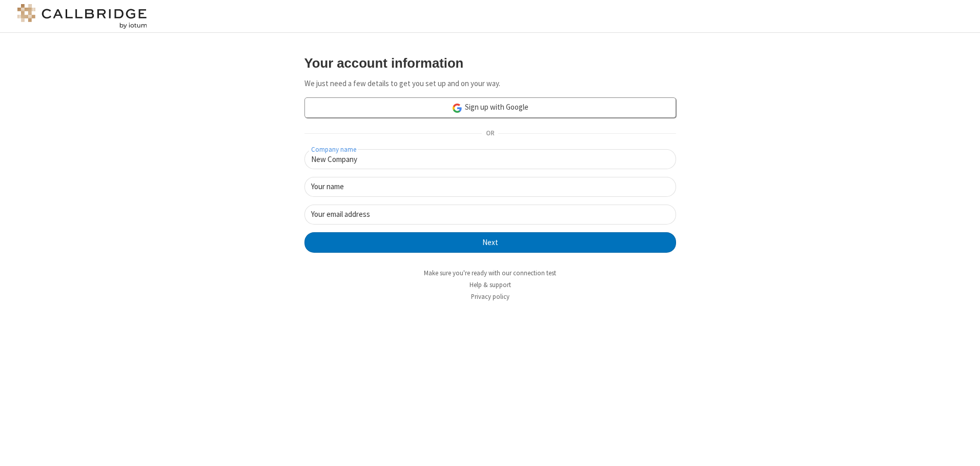 The image size is (980, 466). Describe the element at coordinates (490, 242) in the screenshot. I see `button: Next` at that location.